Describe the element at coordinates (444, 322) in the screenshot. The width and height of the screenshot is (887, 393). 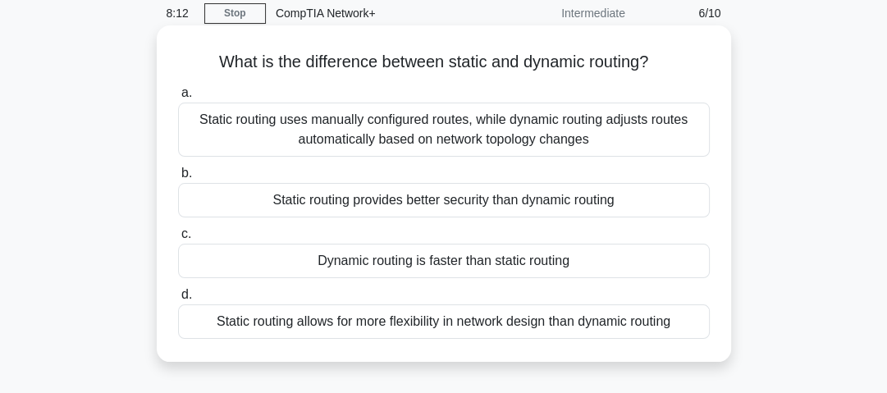
I see `div: Static routing allows for more flexibility in network design than dynamic routing` at that location.